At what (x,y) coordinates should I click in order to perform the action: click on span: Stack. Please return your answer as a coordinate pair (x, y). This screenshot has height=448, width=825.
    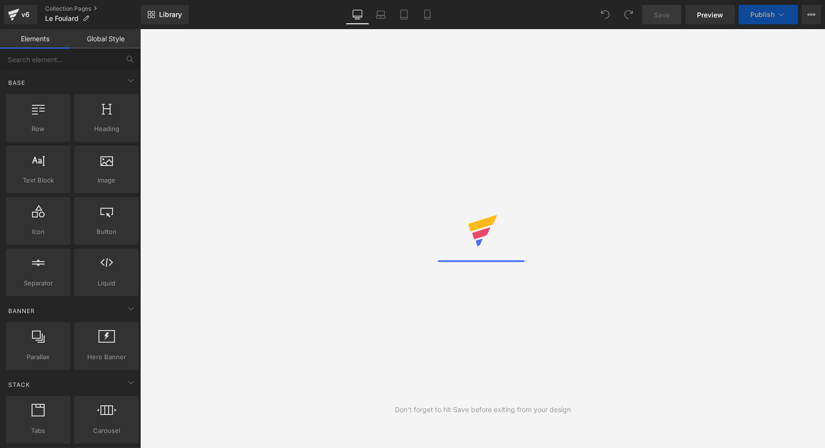
    Looking at the image, I should click on (19, 384).